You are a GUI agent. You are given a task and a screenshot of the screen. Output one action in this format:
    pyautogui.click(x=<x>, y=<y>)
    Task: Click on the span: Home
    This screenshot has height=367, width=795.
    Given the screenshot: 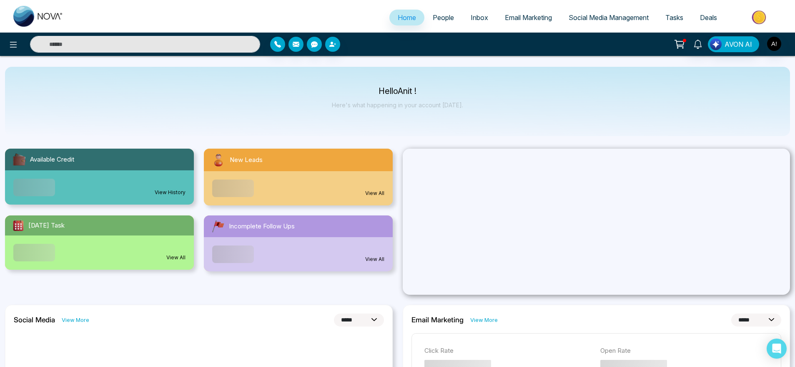 What is the action you would take?
    pyautogui.click(x=407, y=18)
    